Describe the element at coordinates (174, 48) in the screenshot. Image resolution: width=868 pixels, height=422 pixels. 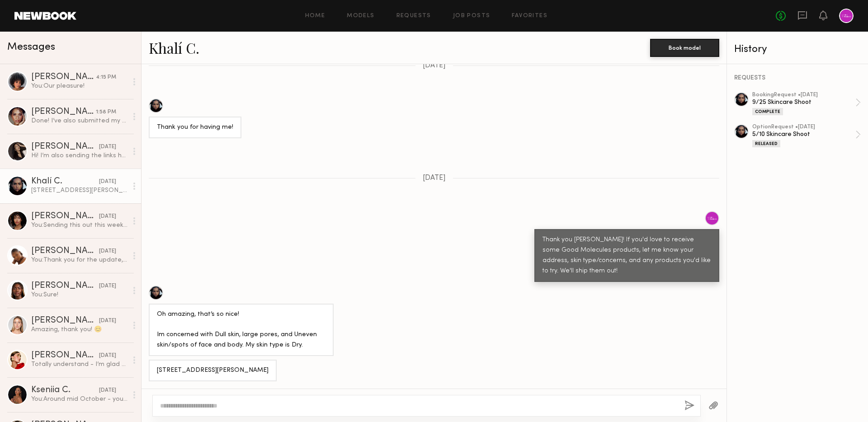
I see `a: Khalí C.` at that location.